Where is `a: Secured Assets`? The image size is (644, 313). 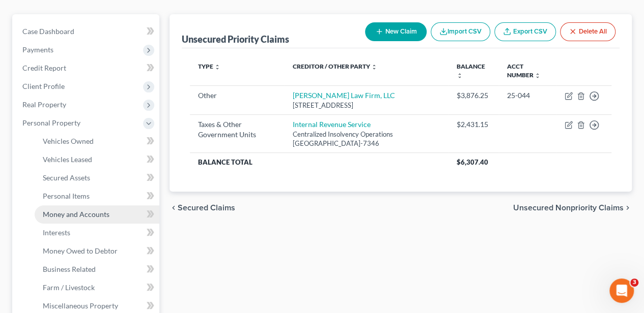
a: Secured Assets is located at coordinates (97, 178).